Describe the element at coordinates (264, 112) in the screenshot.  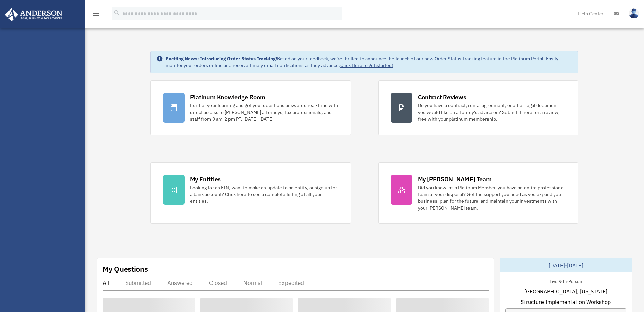
I see `div: Further your learning and get your questions answered real-time with direct access to [PERSON_NAM...` at that location.